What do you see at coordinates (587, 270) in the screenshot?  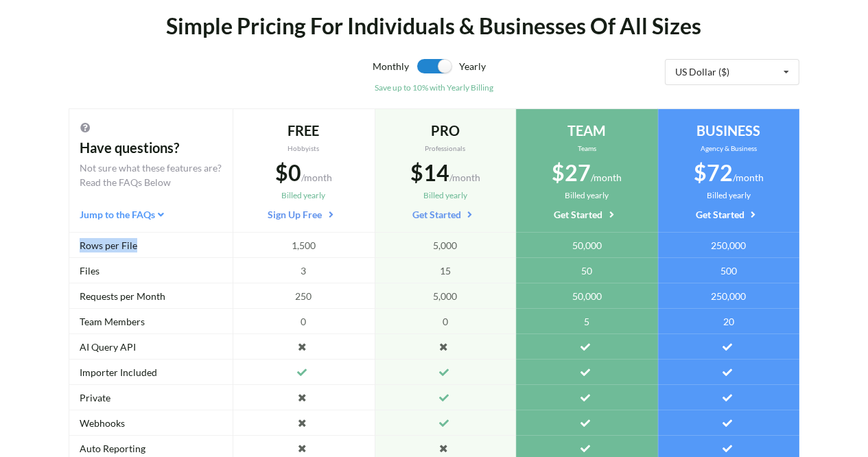 I see `span: 50` at bounding box center [587, 270].